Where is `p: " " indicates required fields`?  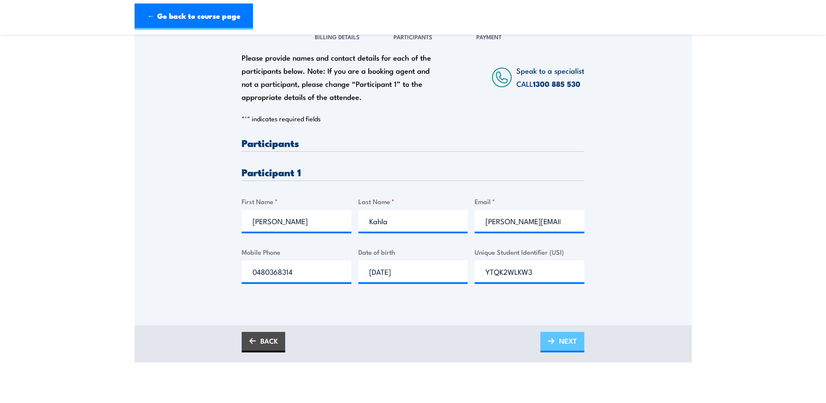
p: " " indicates required fields is located at coordinates (413, 118).